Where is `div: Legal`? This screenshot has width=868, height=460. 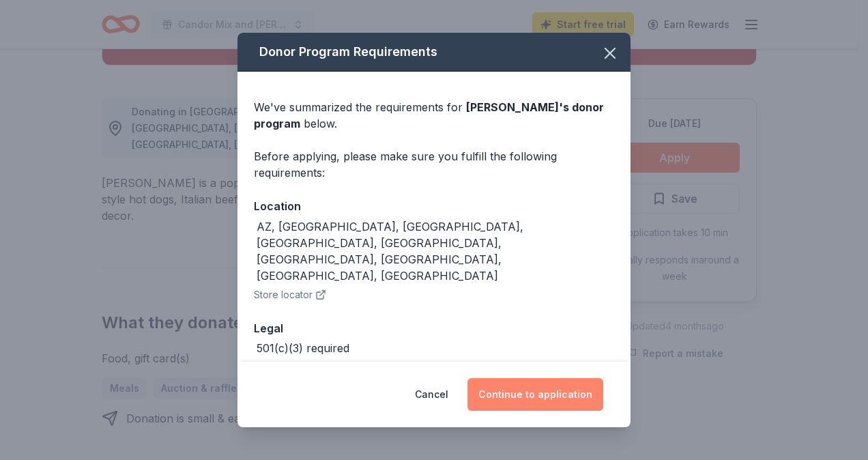
div: Legal is located at coordinates (434, 328).